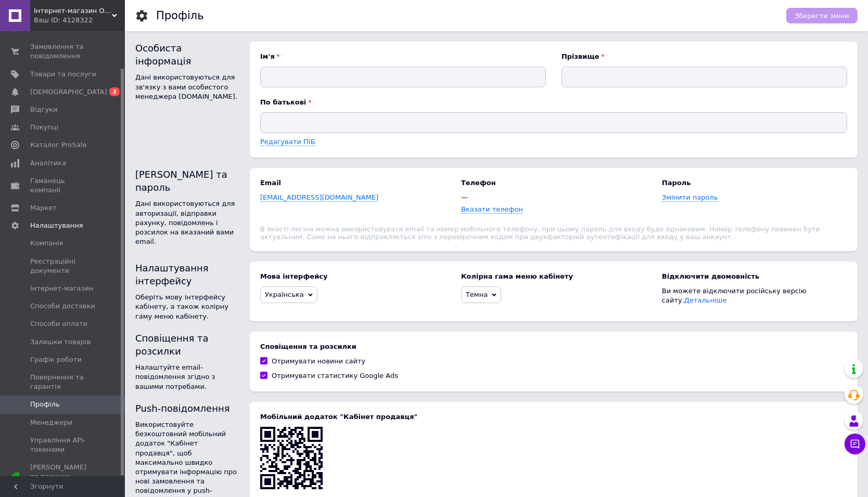 This screenshot has width=868, height=497. I want to click on b: Колірна гама меню кабінету, so click(554, 276).